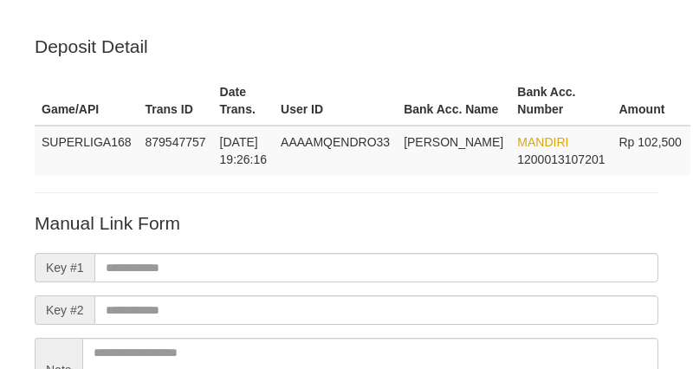 This screenshot has width=693, height=369. I want to click on th: Bank Acc. Name, so click(453, 100).